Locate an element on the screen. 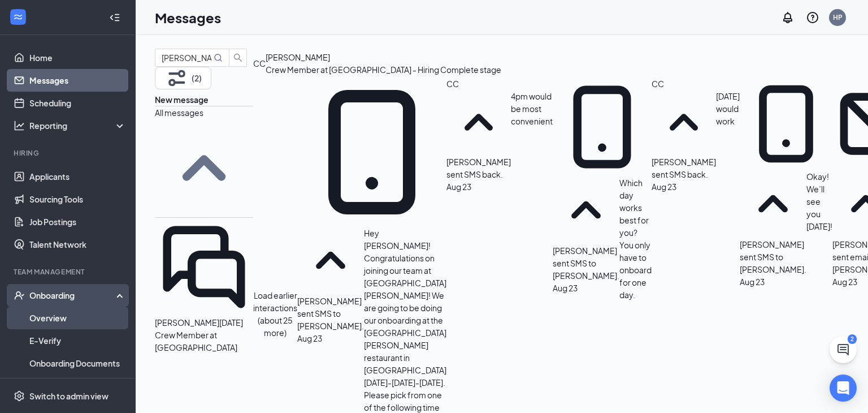 Image resolution: width=868 pixels, height=413 pixels. a: Home is located at coordinates (77, 58).